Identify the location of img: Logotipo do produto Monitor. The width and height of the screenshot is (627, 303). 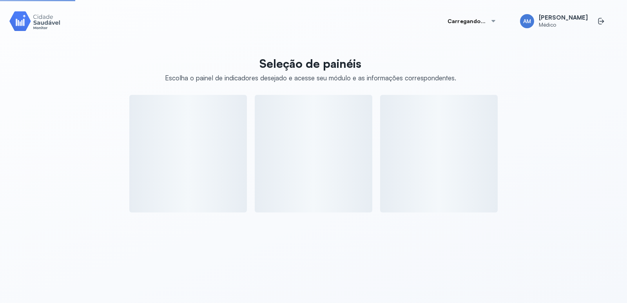
(35, 21).